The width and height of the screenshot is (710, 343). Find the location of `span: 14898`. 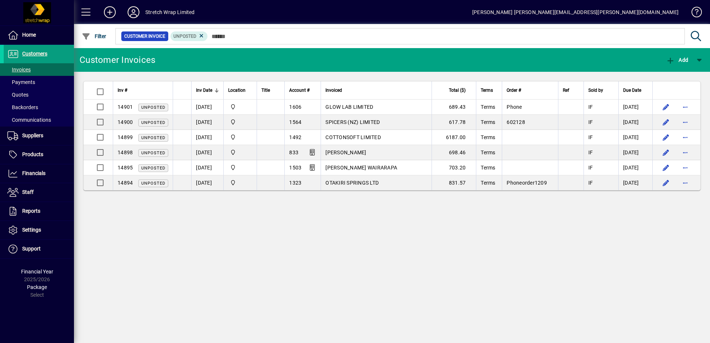

span: 14898 is located at coordinates (125, 152).